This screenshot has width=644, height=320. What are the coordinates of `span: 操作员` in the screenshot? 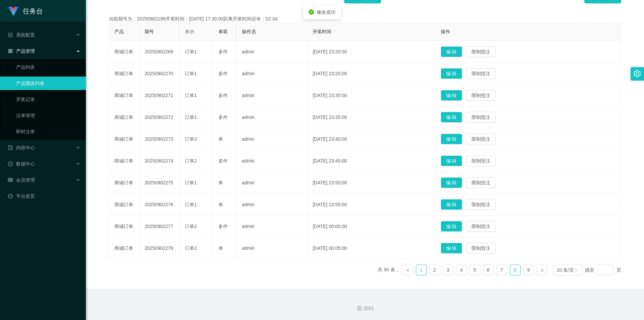 It's located at (249, 32).